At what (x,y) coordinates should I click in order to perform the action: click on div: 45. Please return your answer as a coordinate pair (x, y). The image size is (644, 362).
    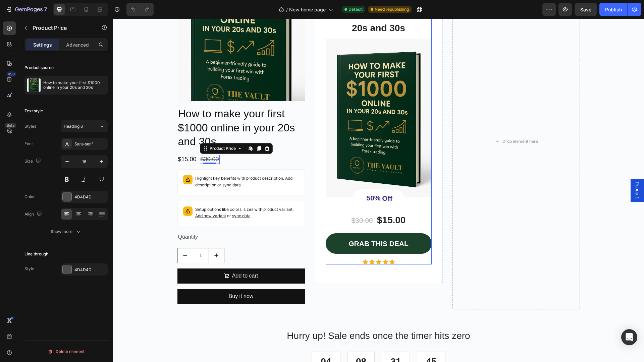
    Looking at the image, I should click on (318, 343).